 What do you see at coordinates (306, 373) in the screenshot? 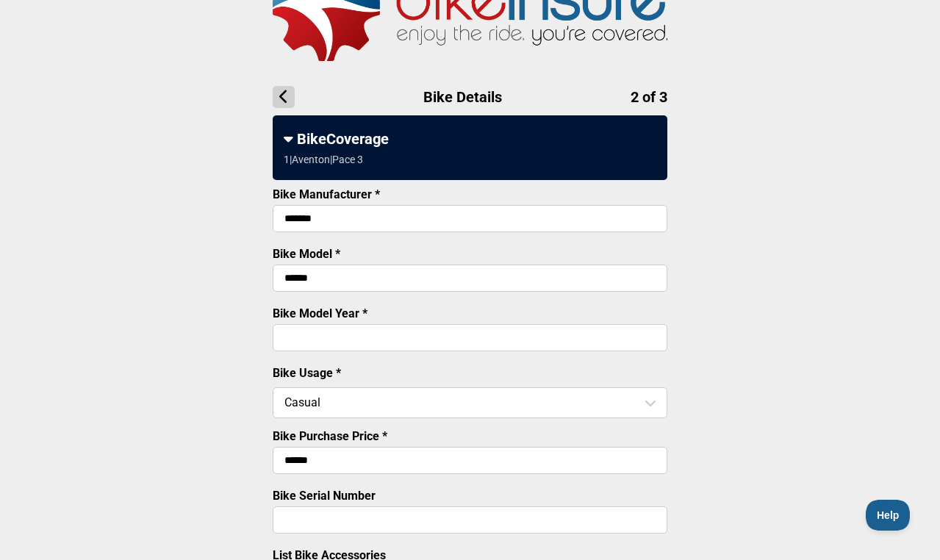
I see `label: Bike Usage *` at bounding box center [306, 373].